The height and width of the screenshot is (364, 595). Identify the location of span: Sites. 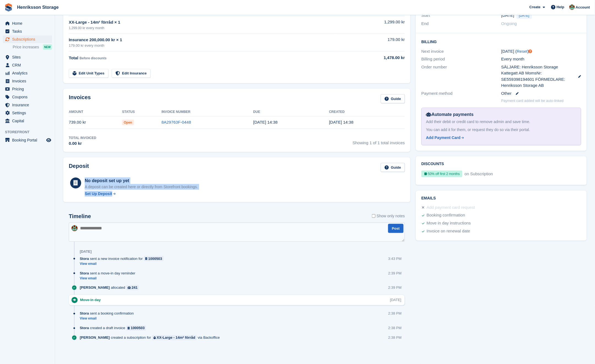
(29, 57).